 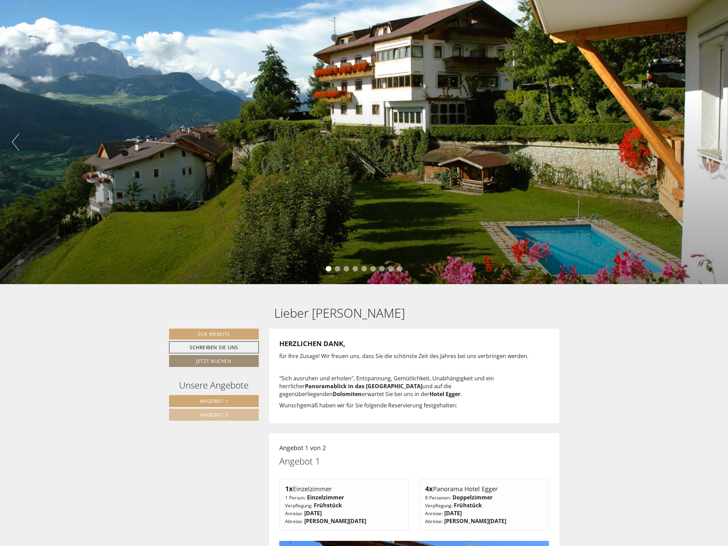 I want to click on b: 4x, so click(x=429, y=489).